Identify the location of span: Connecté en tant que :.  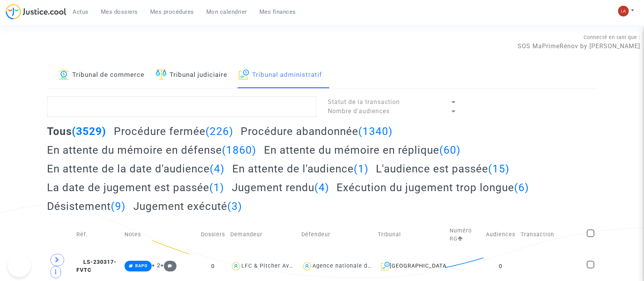
(612, 37).